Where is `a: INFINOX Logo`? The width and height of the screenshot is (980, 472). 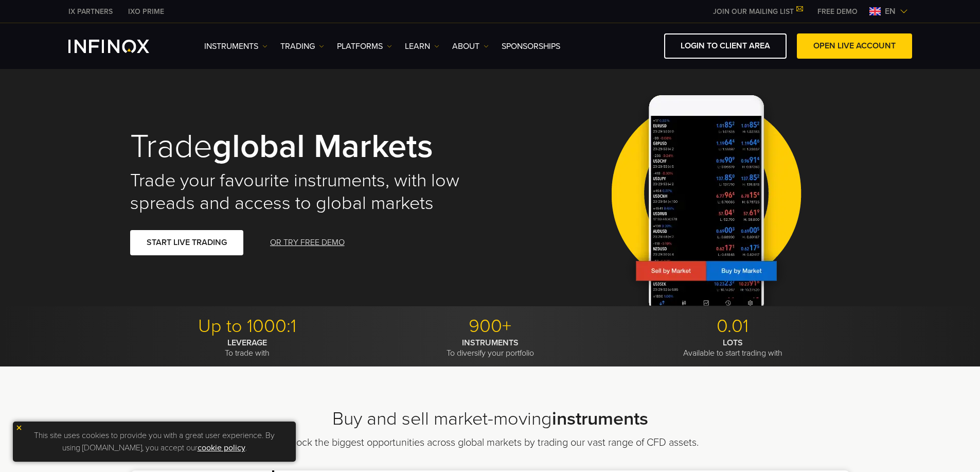
a: INFINOX Logo is located at coordinates (121, 46).